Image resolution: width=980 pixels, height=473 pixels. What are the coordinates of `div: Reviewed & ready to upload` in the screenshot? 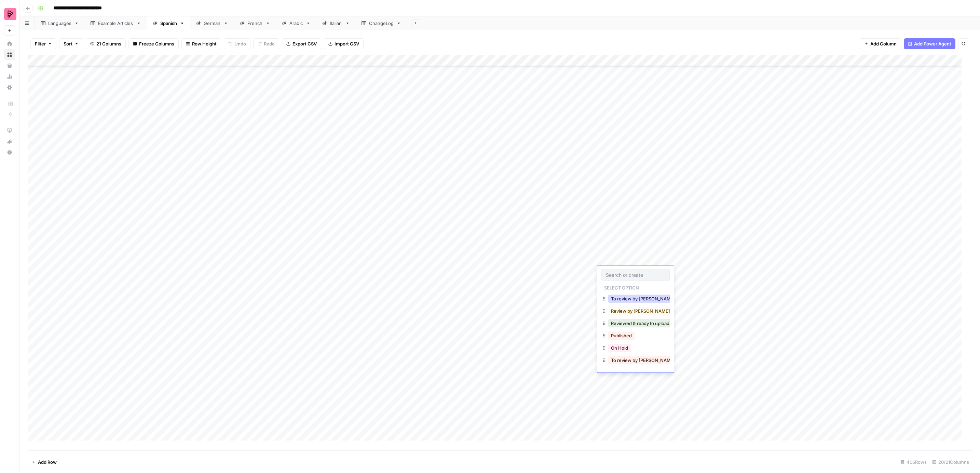 It's located at (636, 324).